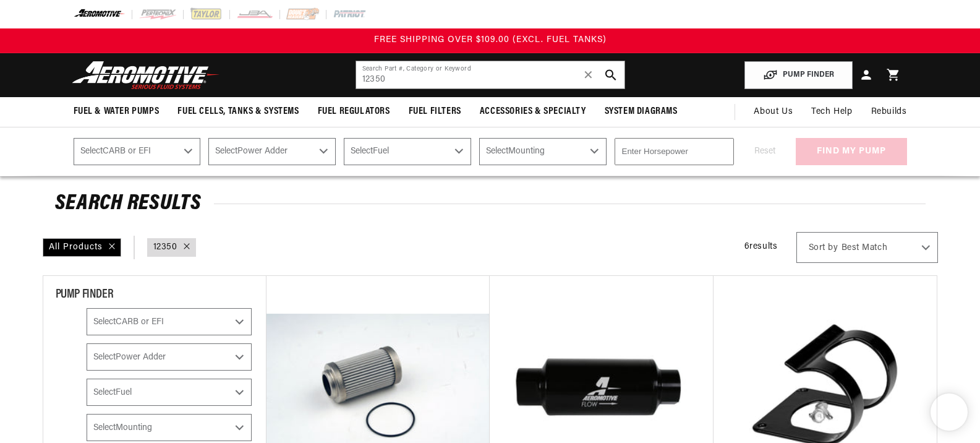 The image size is (980, 443). What do you see at coordinates (238, 112) in the screenshot?
I see `summary: Fuel Cells, Tanks & Systems` at bounding box center [238, 112].